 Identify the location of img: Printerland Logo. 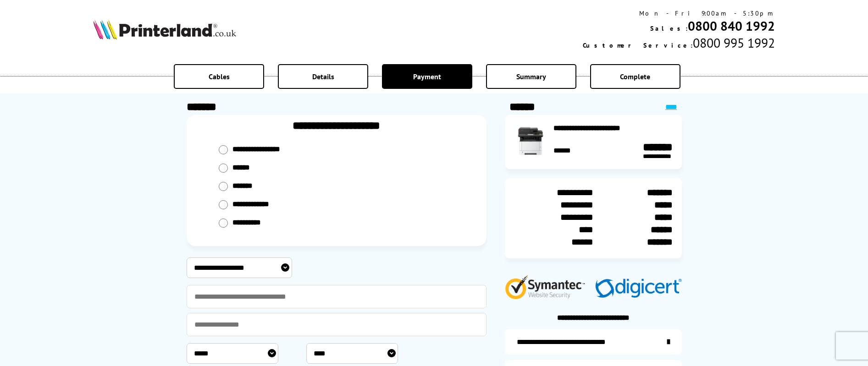
(165, 29).